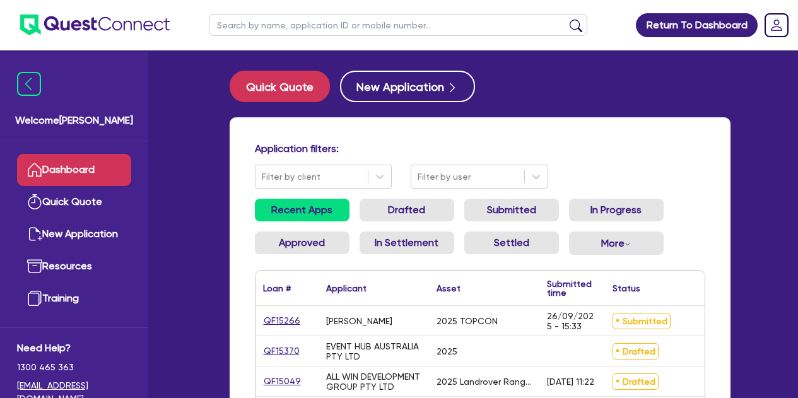  What do you see at coordinates (697, 25) in the screenshot?
I see `a: Return To Dashboard` at bounding box center [697, 25].